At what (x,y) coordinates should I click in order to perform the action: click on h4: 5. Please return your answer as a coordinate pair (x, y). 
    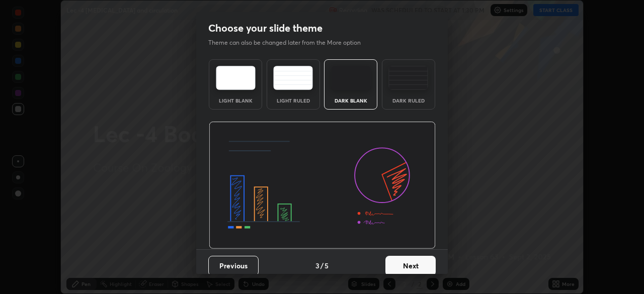
    Looking at the image, I should click on (326, 265).